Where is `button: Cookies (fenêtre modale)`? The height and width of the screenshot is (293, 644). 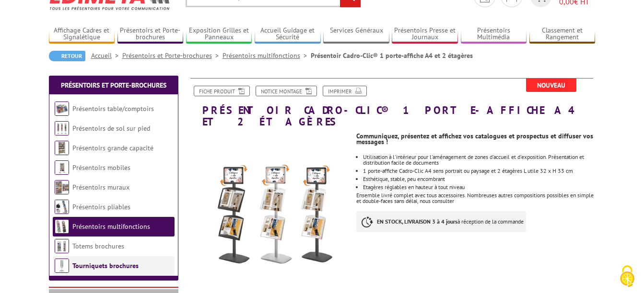
button: Cookies (fenêtre modale) is located at coordinates (627, 277).